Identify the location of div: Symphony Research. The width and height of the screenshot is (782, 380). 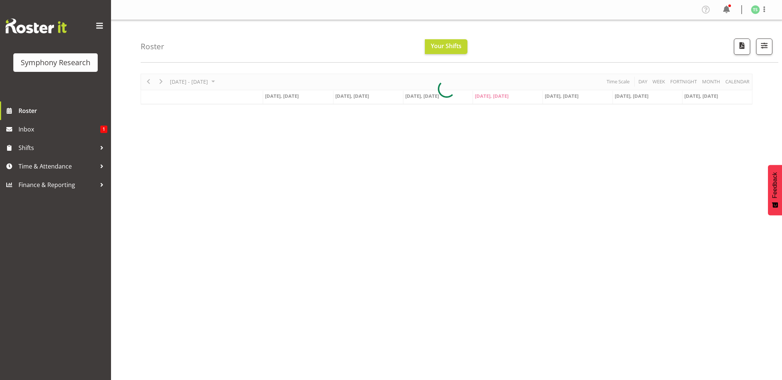
(56, 63).